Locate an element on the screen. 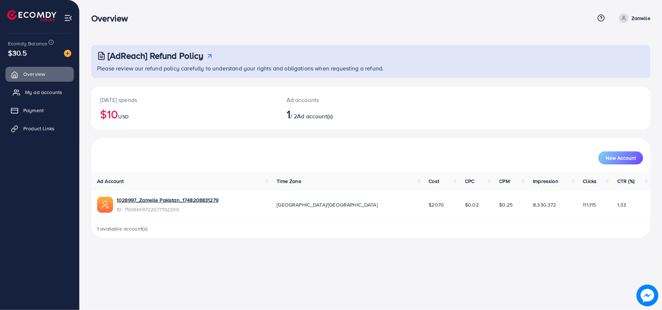 The width and height of the screenshot is (662, 310). button: New Account is located at coordinates (620, 158).